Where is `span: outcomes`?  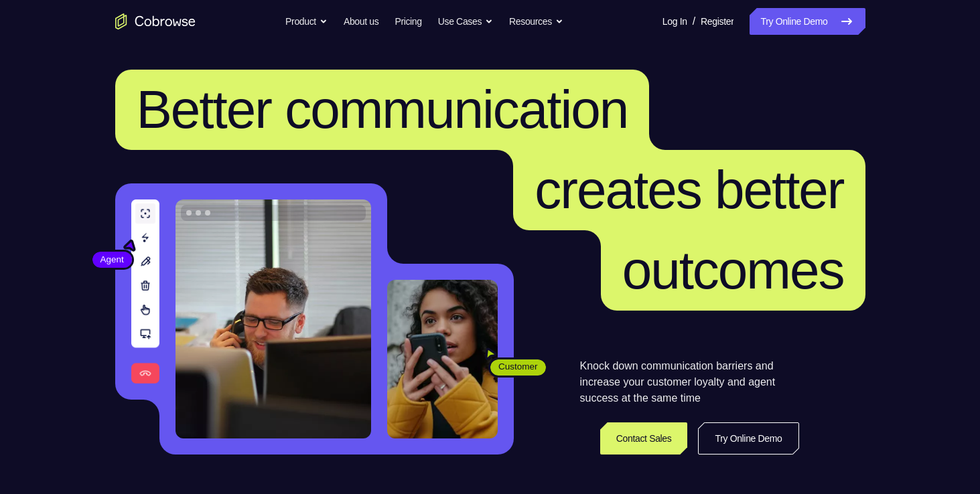
span: outcomes is located at coordinates (733, 270).